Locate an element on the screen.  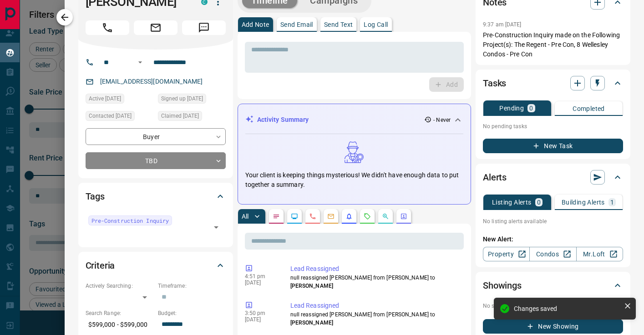
h2: Tasks is located at coordinates (494, 83).